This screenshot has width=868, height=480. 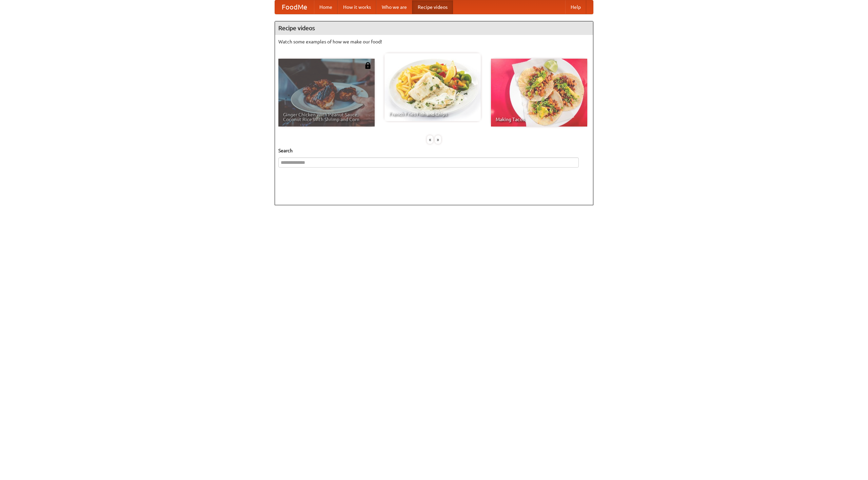 I want to click on a: Recipe videos, so click(x=433, y=7).